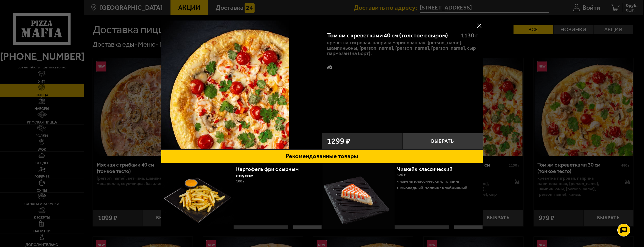  Describe the element at coordinates (406, 231) in the screenshot. I see `strong: 289 ₽` at that location.